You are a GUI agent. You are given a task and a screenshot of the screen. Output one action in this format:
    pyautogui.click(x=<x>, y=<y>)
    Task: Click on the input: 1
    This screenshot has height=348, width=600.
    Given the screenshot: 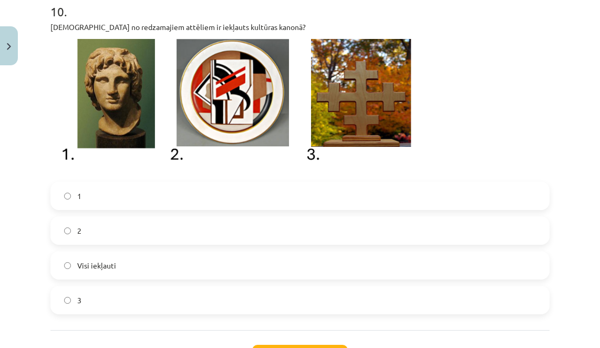 What is the action you would take?
    pyautogui.click(x=67, y=196)
    